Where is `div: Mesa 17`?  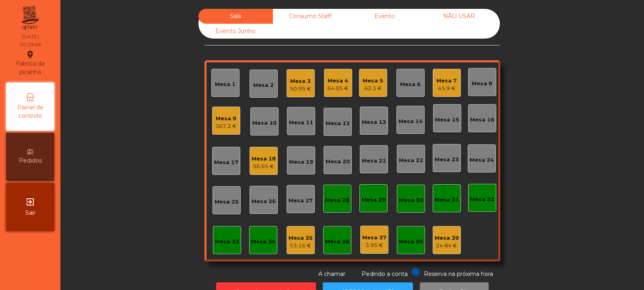 div: Mesa 17 is located at coordinates (226, 163).